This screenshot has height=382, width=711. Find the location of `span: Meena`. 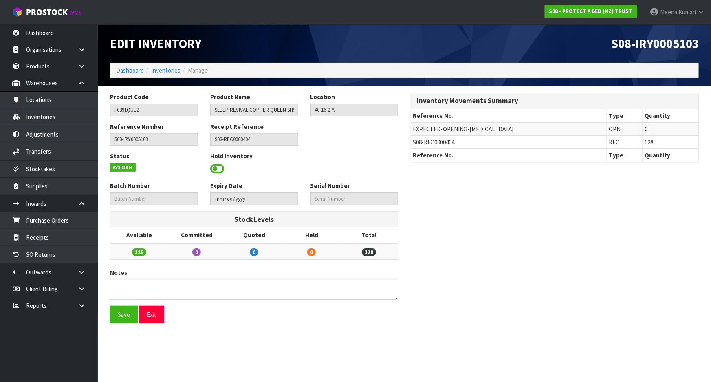

span: Meena is located at coordinates (669, 12).